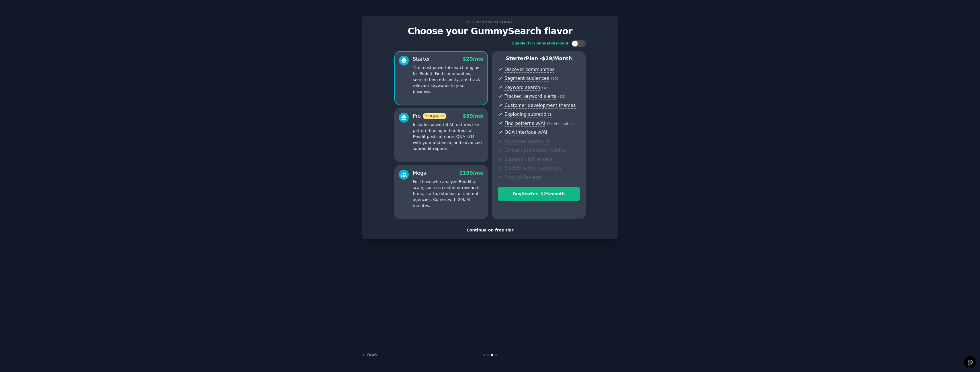 The height and width of the screenshot is (372, 980). What do you see at coordinates (473, 116) in the screenshot?
I see `span: $ 59 /mo` at bounding box center [473, 116].